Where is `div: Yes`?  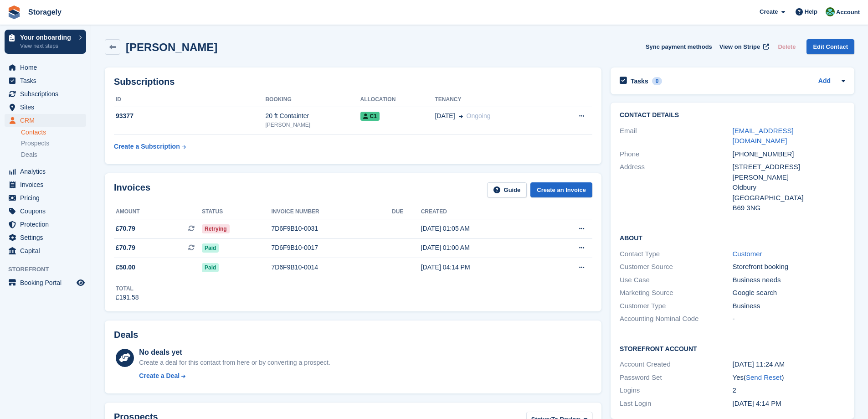
div: Yes is located at coordinates (788, 377).